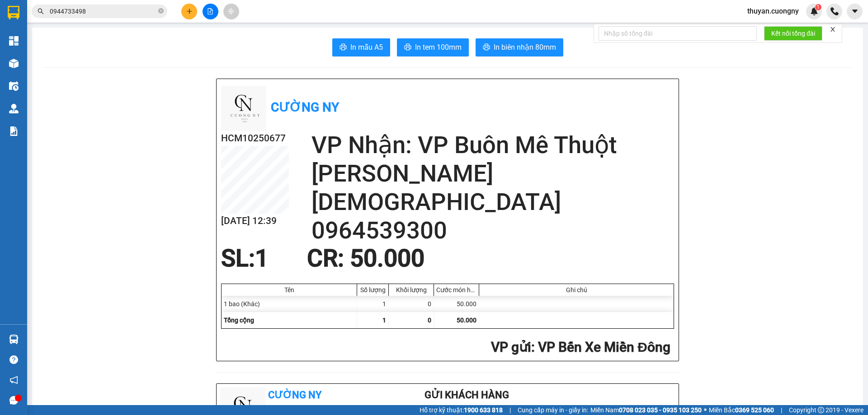 This screenshot has height=415, width=868. Describe the element at coordinates (231, 11) in the screenshot. I see `button: aim` at that location.